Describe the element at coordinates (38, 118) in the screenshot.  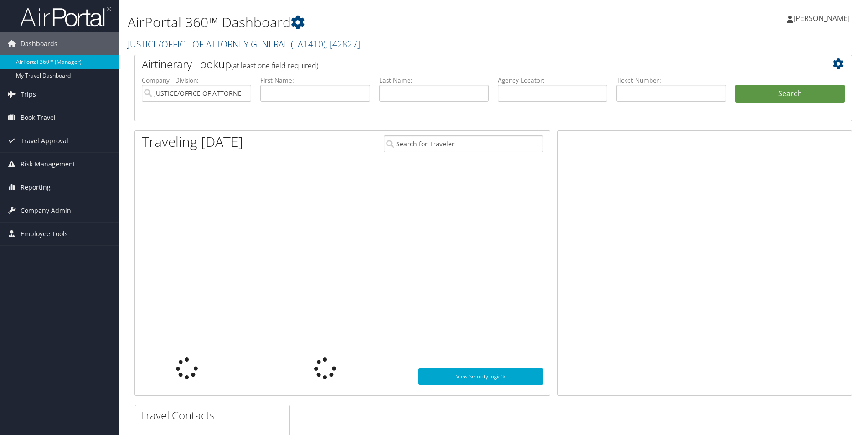
I see `span: Book Travel` at that location.